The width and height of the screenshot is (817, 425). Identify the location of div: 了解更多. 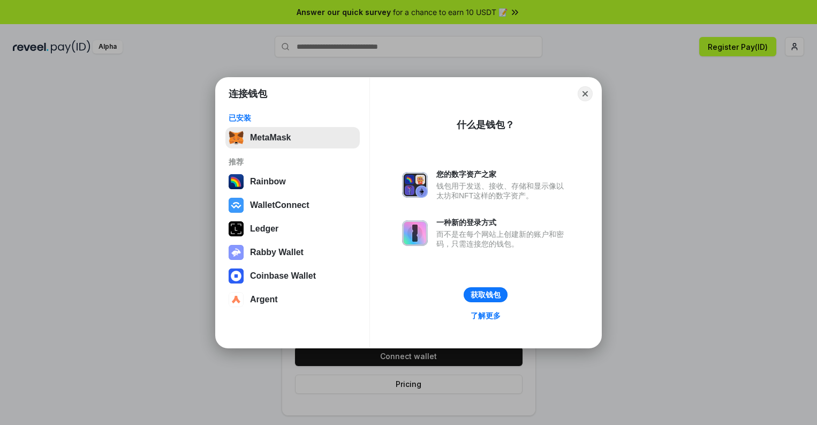
(486, 315).